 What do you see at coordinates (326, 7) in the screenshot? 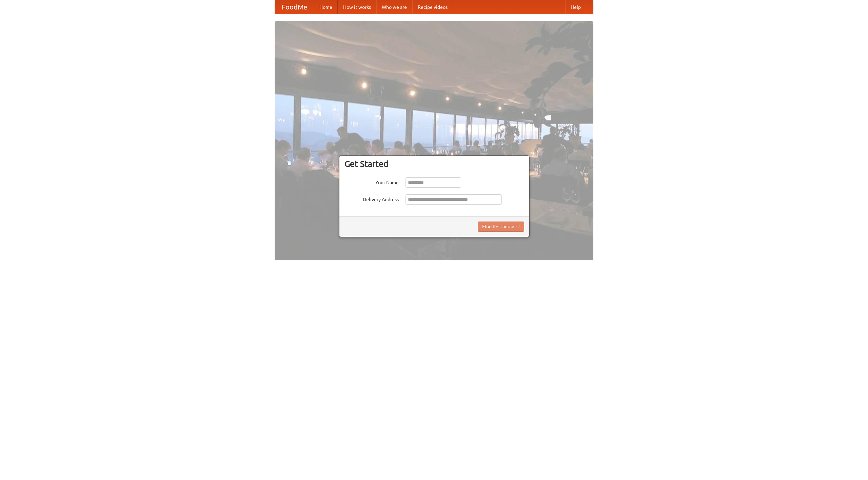
I see `a: Home` at bounding box center [326, 7].